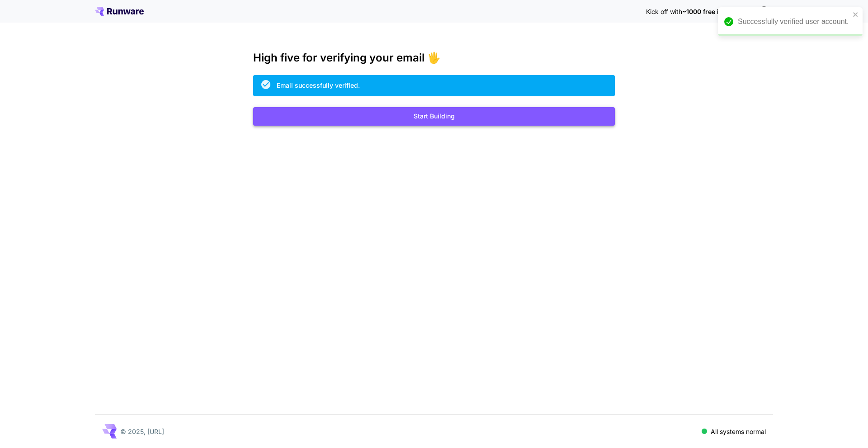 The height and width of the screenshot is (448, 868). Describe the element at coordinates (434, 58) in the screenshot. I see `h3: High five for verifying your email 🖐️` at that location.